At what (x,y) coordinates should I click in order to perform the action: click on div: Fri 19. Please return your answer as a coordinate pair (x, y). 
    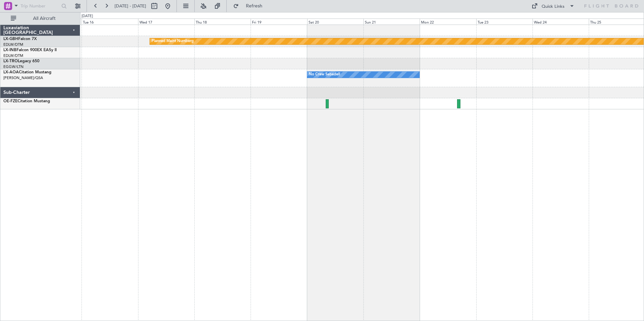
    Looking at the image, I should click on (278, 21).